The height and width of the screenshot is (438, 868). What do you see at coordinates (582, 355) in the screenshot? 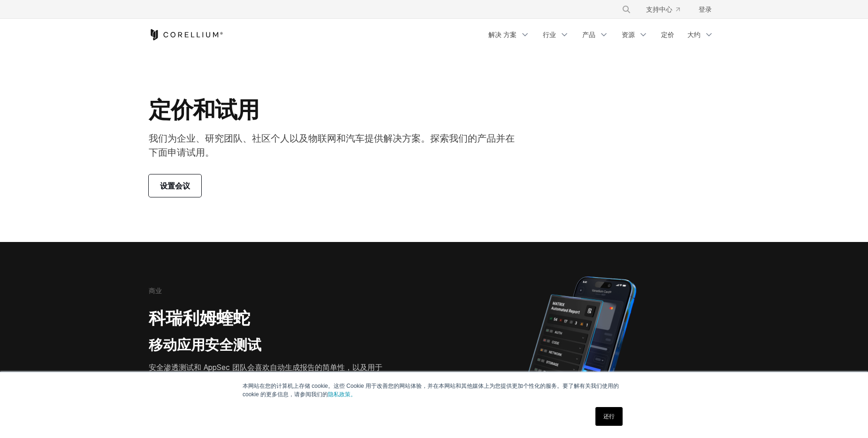
I see `img: iPhone 上的 Corellium MATRIX 自动报告显示跨安全类别的应用程序漏洞测试结果。` at bounding box center [582, 355].